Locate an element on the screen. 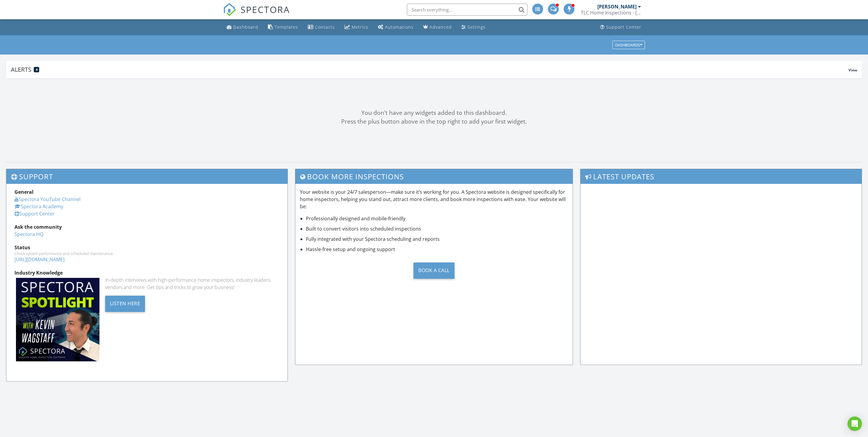 This screenshot has width=868, height=437. div: Automations is located at coordinates (399, 27).